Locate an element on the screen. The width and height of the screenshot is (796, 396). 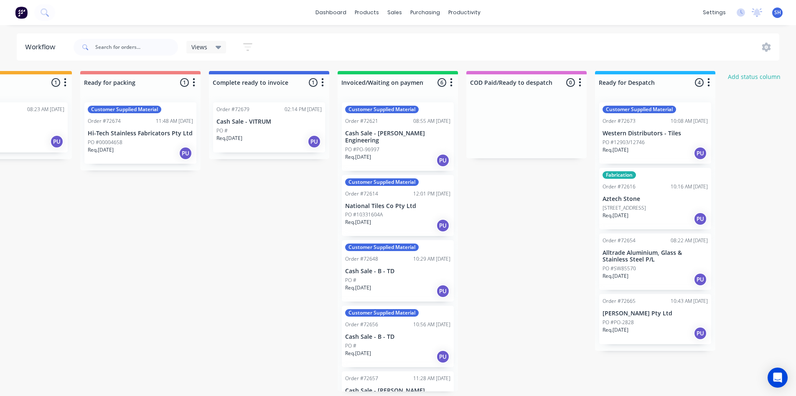
p: PO #PO-2828 is located at coordinates (618, 323).